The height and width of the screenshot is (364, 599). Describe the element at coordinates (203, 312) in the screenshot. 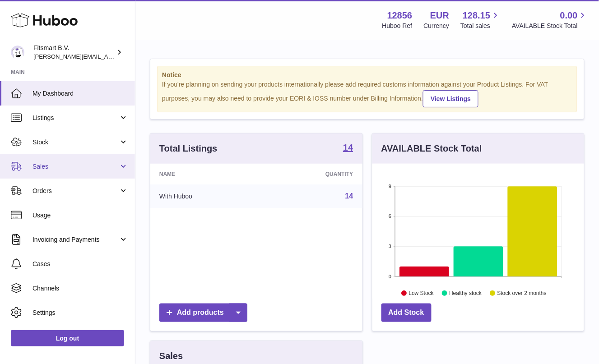

I see `a: Add products` at that location.